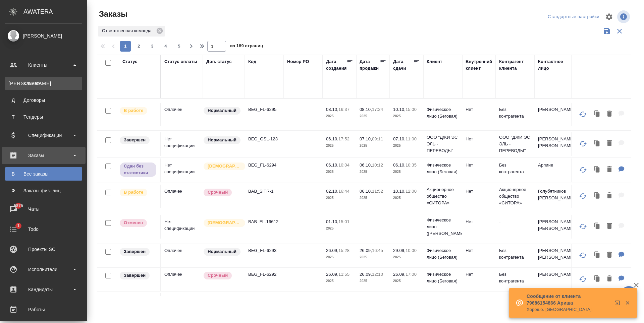 The height and width of the screenshot is (323, 644). Describe the element at coordinates (344, 221) in the screenshot. I see `p: 15:01` at that location.